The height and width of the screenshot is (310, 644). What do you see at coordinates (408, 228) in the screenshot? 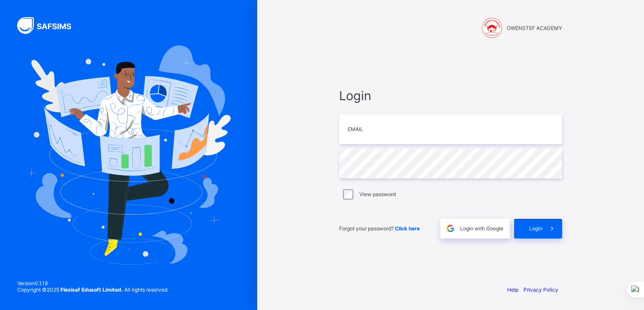
I see `span: Click here` at bounding box center [408, 228].